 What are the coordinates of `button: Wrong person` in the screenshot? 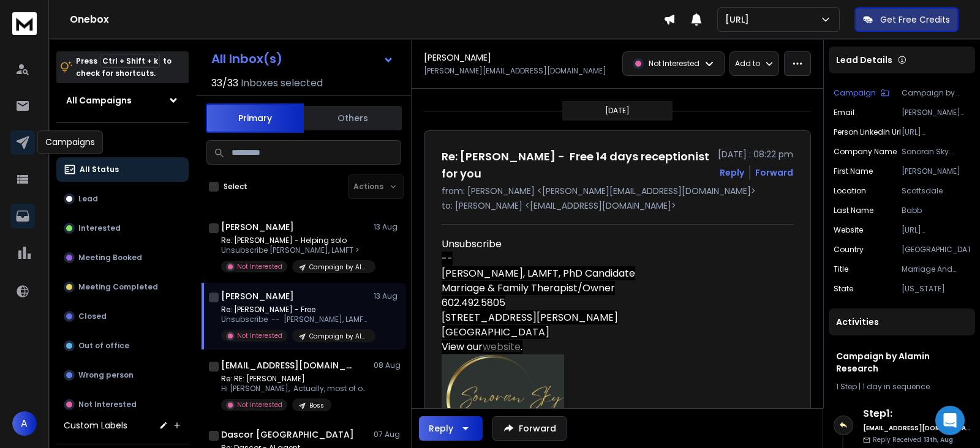 It's located at (122, 375).